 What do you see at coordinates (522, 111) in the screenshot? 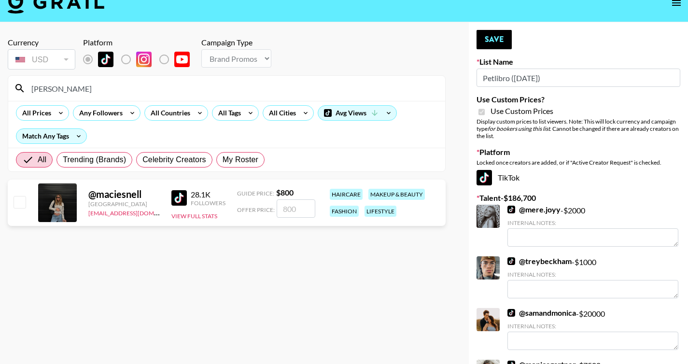
I see `span: Use Custom Prices` at bounding box center [522, 111].